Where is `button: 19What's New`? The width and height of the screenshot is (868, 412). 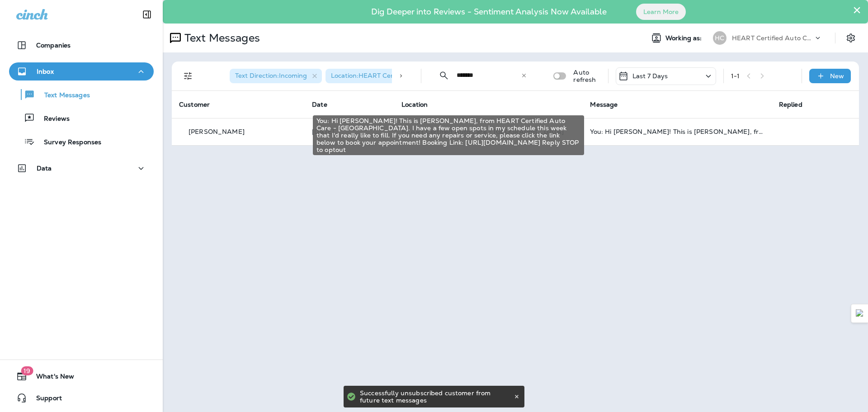
button: 19What's New is located at coordinates (81, 377).